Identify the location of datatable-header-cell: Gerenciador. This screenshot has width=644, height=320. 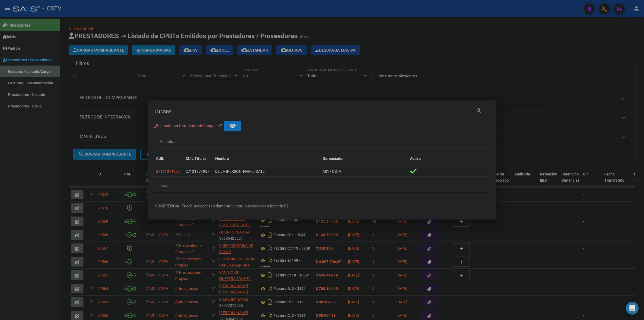
(364, 158).